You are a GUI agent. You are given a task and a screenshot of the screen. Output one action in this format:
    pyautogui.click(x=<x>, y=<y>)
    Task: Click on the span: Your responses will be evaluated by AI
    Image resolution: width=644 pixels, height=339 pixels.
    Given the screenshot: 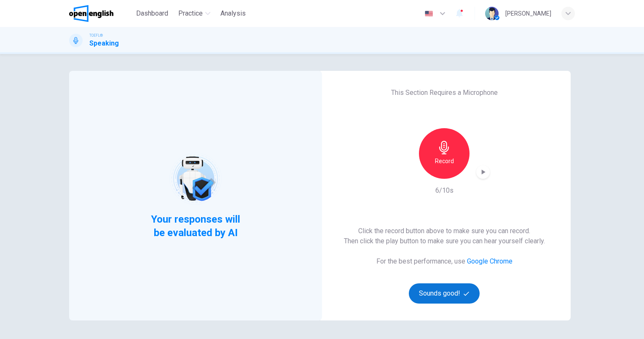 What is the action you would take?
    pyautogui.click(x=196, y=226)
    